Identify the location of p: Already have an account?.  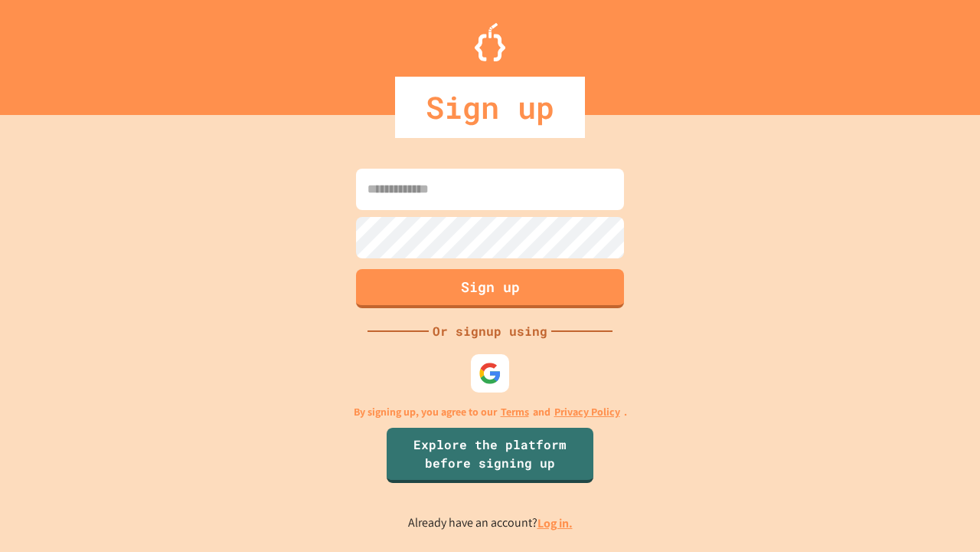
(490, 523).